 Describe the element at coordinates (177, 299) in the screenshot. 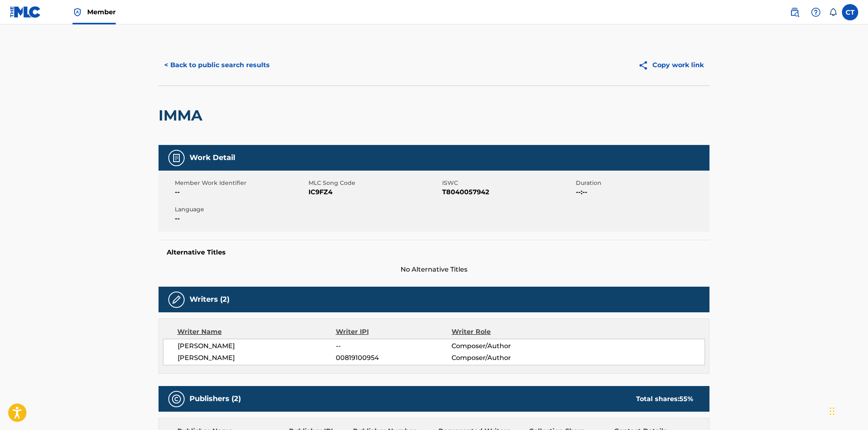

I see `img: Writers` at that location.